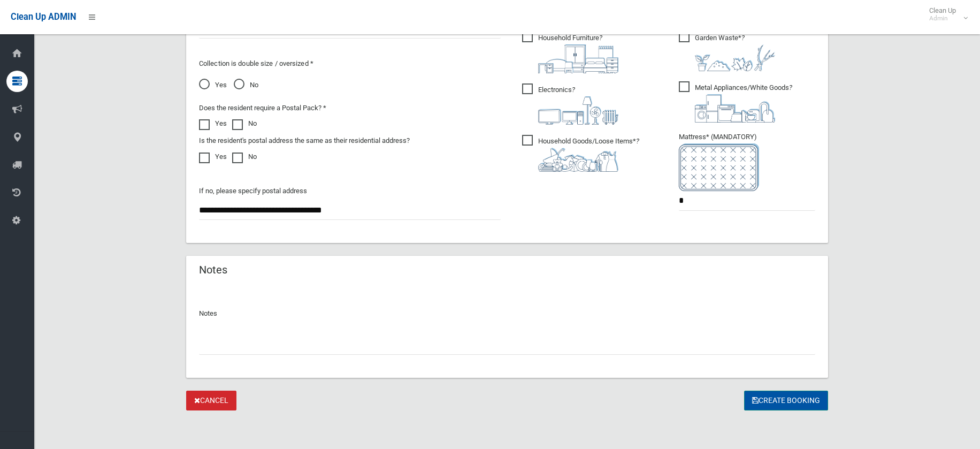  I want to click on p: Notes, so click(507, 314).